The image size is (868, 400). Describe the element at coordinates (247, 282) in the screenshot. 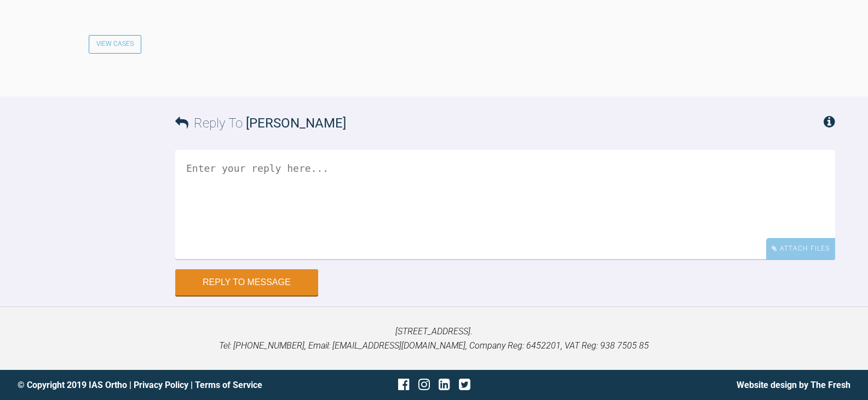

I see `button: Reply to Message` at that location.